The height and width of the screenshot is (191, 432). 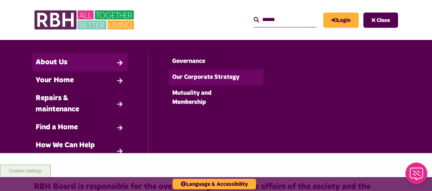 I want to click on a: Repairs & maintenance, so click(x=80, y=104).